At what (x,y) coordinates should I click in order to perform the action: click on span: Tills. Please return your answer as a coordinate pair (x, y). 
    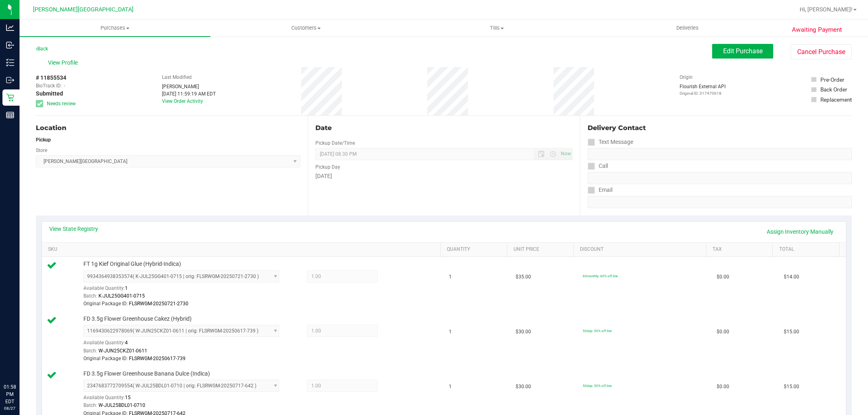
    Looking at the image, I should click on (496, 28).